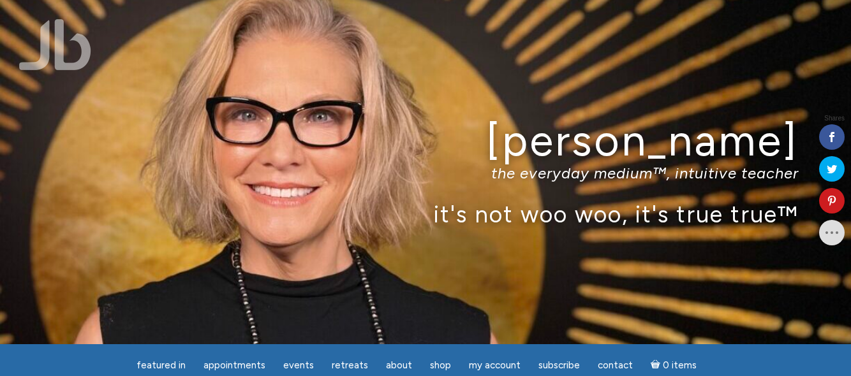 The height and width of the screenshot is (376, 851). What do you see at coordinates (425, 214) in the screenshot?
I see `p: it's not woo woo, it's true true™` at bounding box center [425, 214].